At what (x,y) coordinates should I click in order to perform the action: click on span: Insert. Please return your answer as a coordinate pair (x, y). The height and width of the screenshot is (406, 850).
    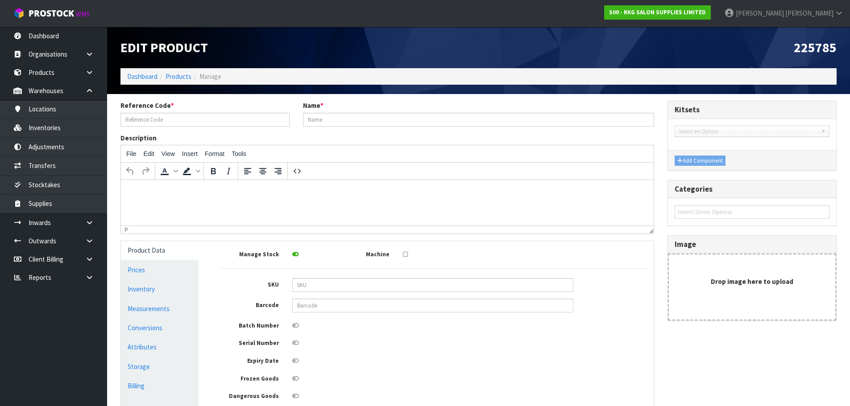
    Looking at the image, I should click on (190, 154).